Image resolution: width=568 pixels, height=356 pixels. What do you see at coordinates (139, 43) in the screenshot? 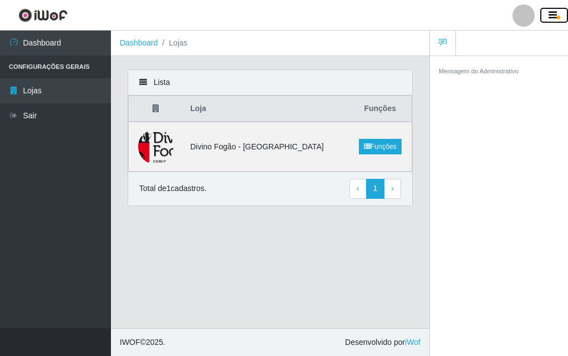
I see `a: Dashboard` at bounding box center [139, 43].